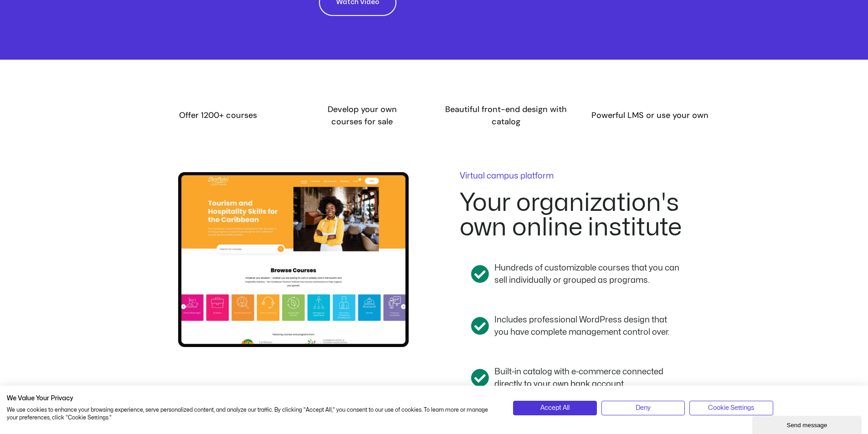 This screenshot has height=434, width=868. I want to click on span: Accept All, so click(555, 408).